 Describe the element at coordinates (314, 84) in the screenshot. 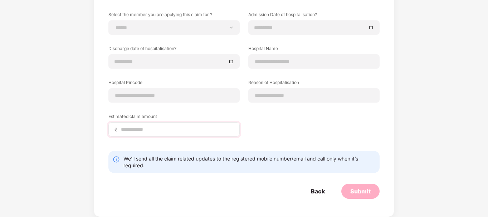

I see `label: Reason of Hospitalisation` at that location.